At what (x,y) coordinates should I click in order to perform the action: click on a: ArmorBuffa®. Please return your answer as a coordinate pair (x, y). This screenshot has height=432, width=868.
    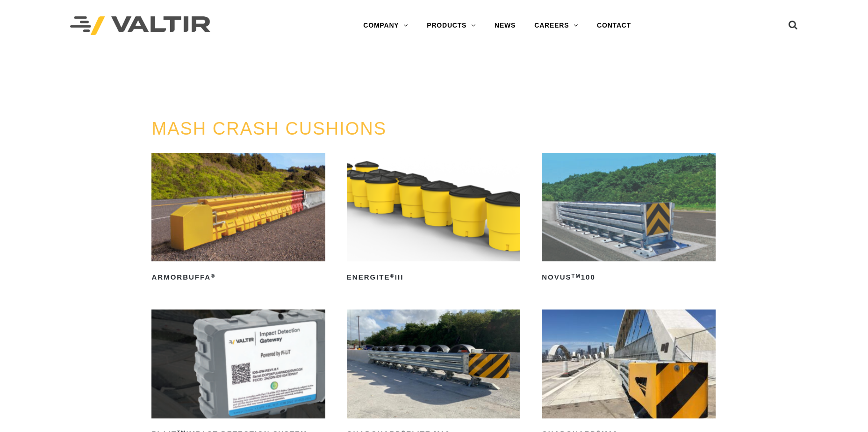
    Looking at the image, I should click on (238, 218).